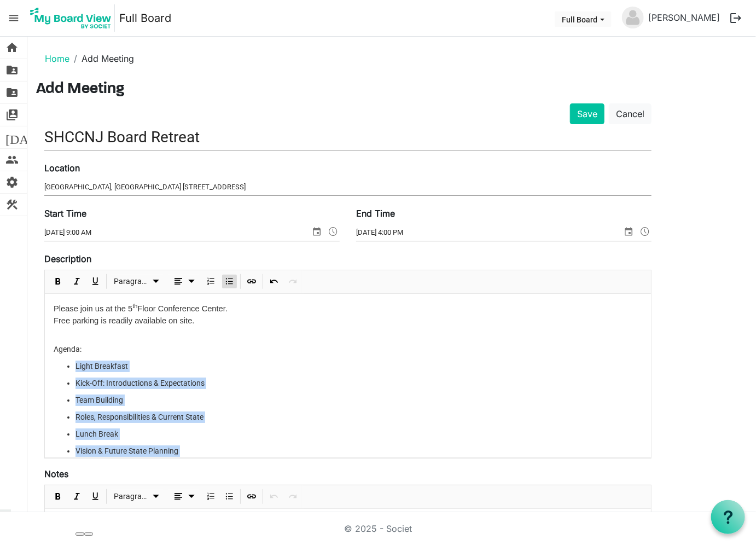 The height and width of the screenshot is (545, 756). What do you see at coordinates (102, 59) in the screenshot?
I see `li: Add Meeting` at bounding box center [102, 59].